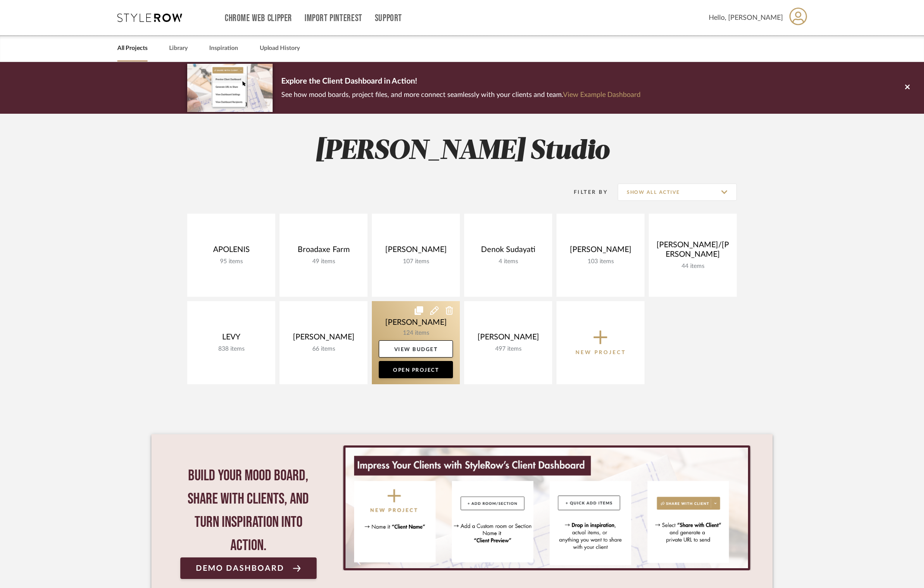  What do you see at coordinates (600, 352) in the screenshot?
I see `p: New Project` at bounding box center [600, 352].